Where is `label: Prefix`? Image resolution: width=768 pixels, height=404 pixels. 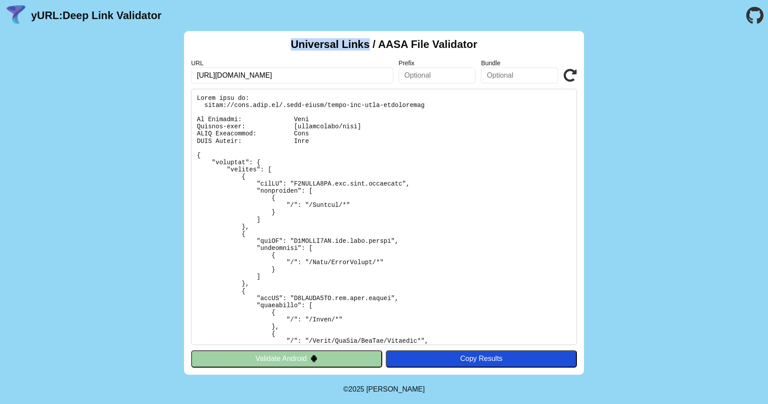
label: Prefix is located at coordinates (437, 63).